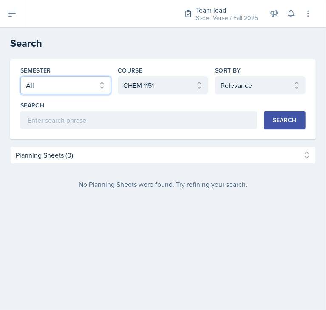 The image size is (326, 310). I want to click on label: Sort By, so click(228, 71).